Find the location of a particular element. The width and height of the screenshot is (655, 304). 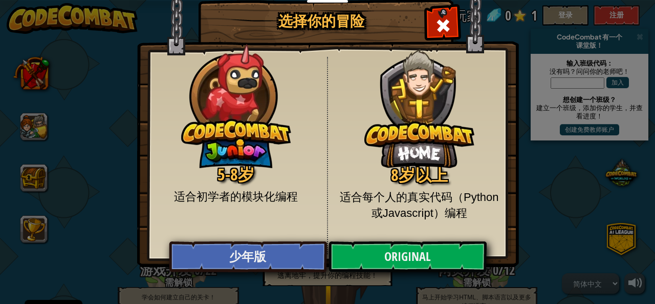

p: 适合每个人的真实代码（Python或Javascript）编程 is located at coordinates (420, 205).